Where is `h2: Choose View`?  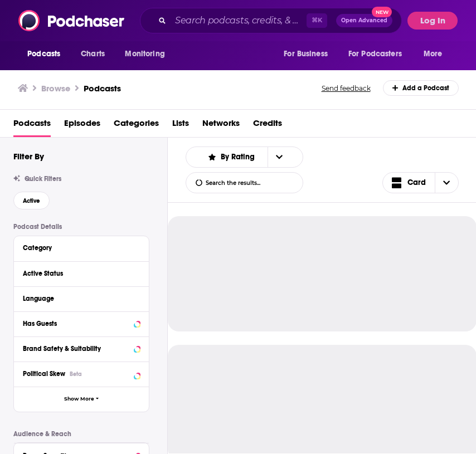
h2: Choose View is located at coordinates (421, 183).